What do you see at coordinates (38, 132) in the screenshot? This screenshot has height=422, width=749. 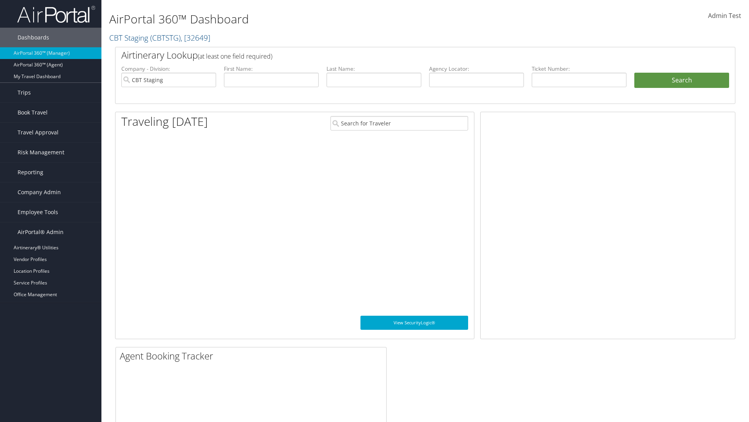 I see `span: Travel Approval` at bounding box center [38, 132].